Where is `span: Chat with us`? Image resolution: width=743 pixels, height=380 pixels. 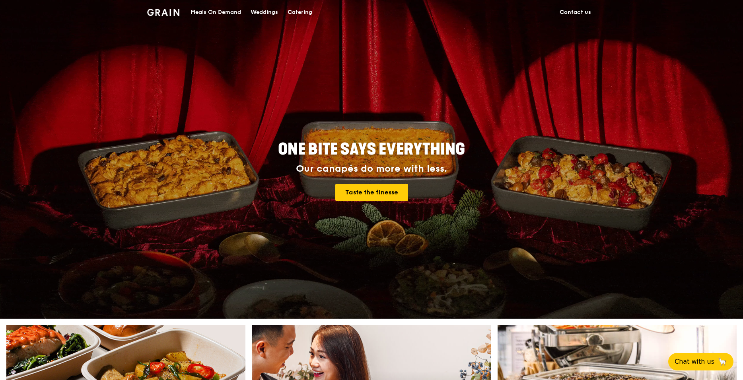 span: Chat with us is located at coordinates (695, 361).